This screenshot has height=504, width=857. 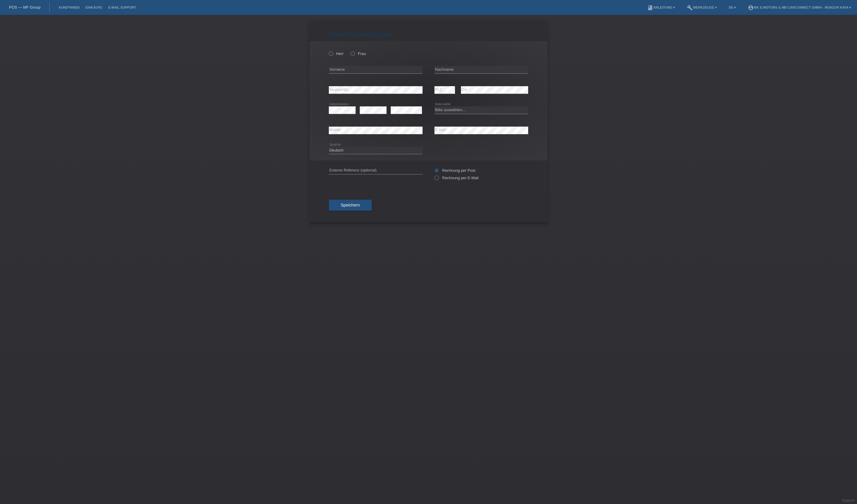 I want to click on a: Einkäufe, so click(x=94, y=7).